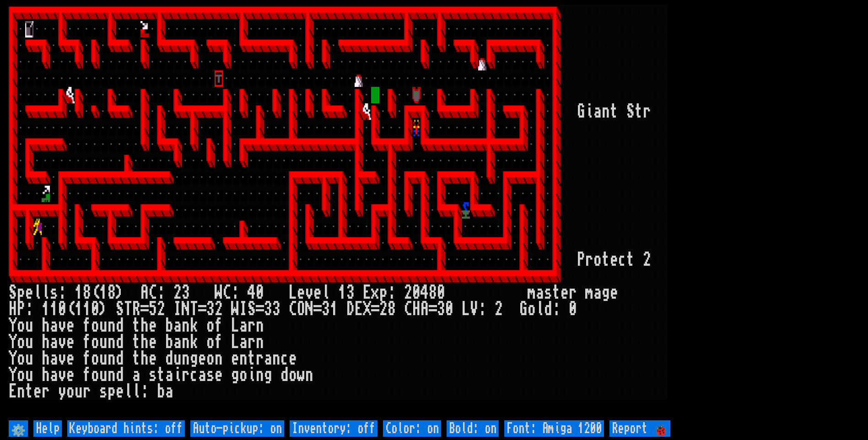 Image resolution: width=868 pixels, height=440 pixels. What do you see at coordinates (285, 358) in the screenshot?
I see `div: c` at bounding box center [285, 358].